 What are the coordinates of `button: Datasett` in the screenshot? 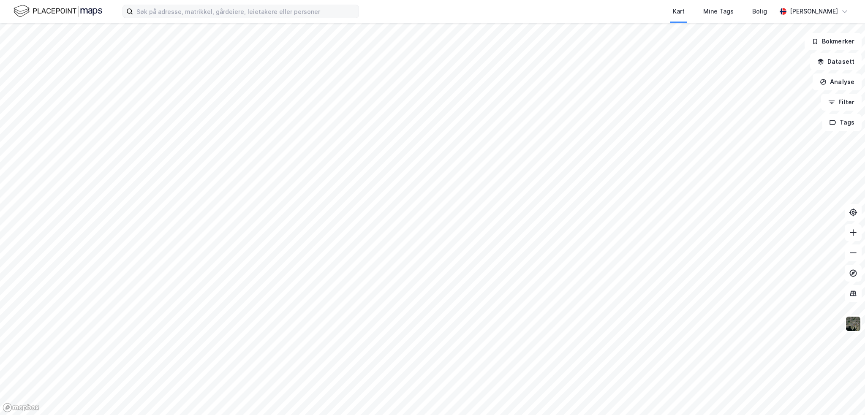 It's located at (836, 62).